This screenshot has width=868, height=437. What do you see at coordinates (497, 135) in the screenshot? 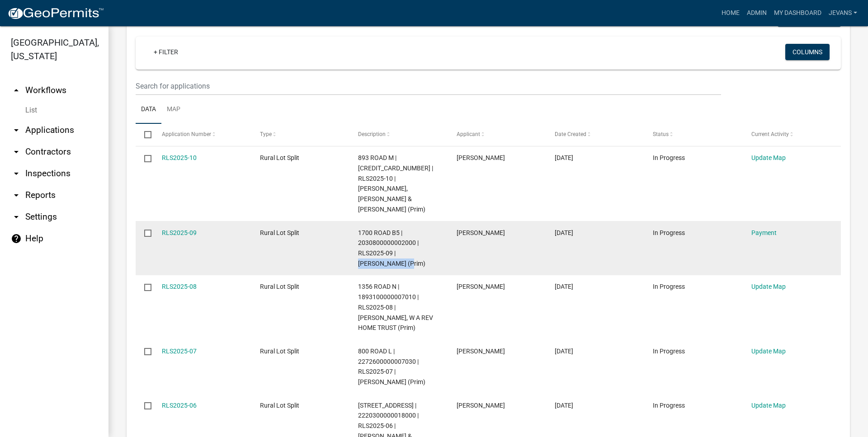
I see `datatable-header-cell: Applicant` at bounding box center [497, 135].